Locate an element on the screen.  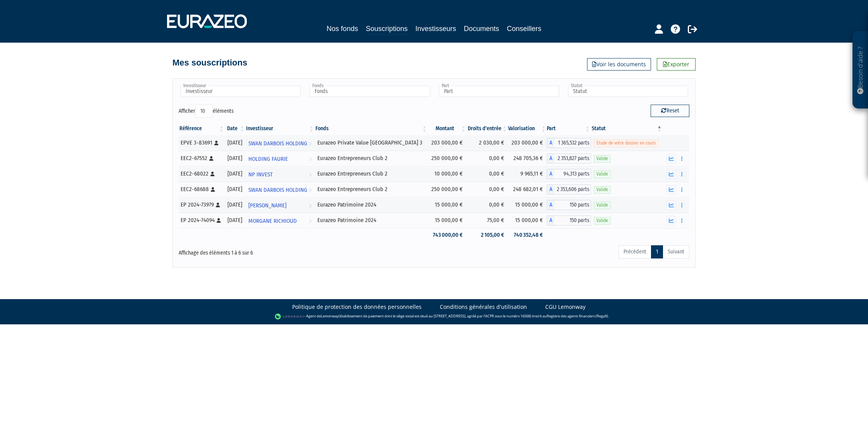
a: Registre des agents financiers (Regafi) is located at coordinates (577, 316).